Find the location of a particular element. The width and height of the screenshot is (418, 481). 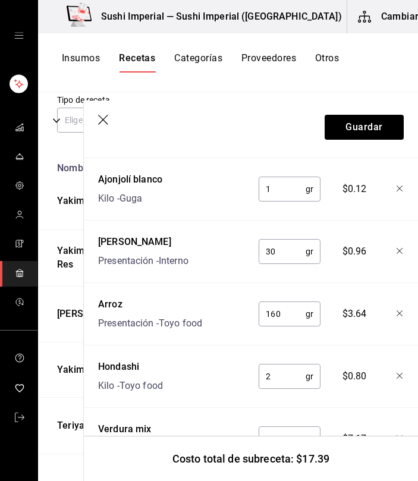

div: Yakimeshi De Res is located at coordinates (91, 256).